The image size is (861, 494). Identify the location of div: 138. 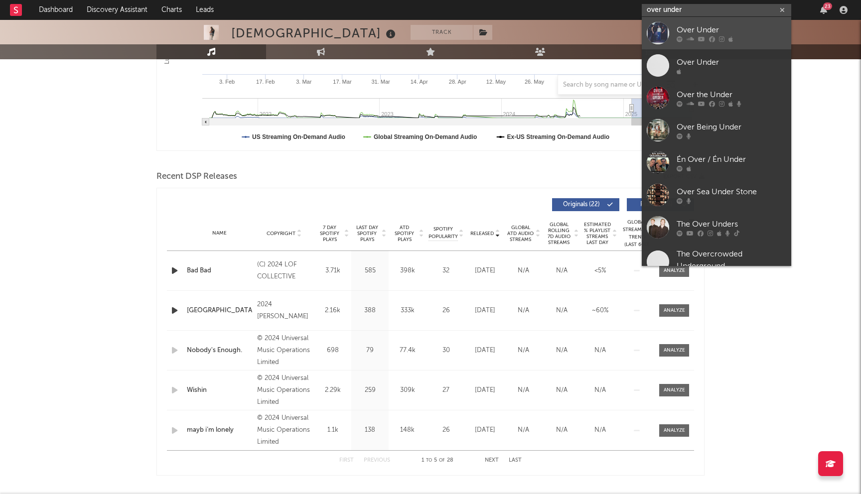
(370, 431).